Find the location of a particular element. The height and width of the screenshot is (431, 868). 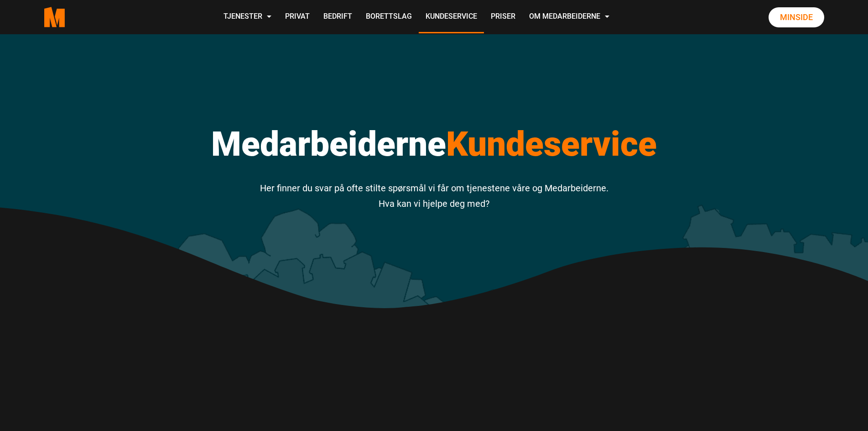

a: Tjenester is located at coordinates (248, 17).